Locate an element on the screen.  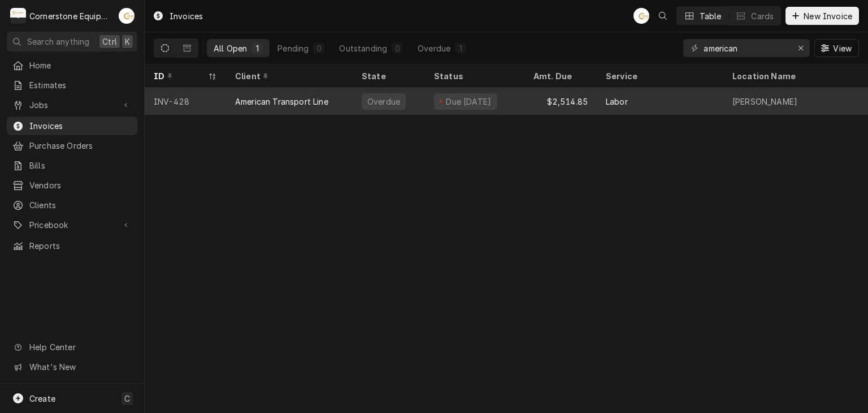
a: Invoices is located at coordinates (72, 126).